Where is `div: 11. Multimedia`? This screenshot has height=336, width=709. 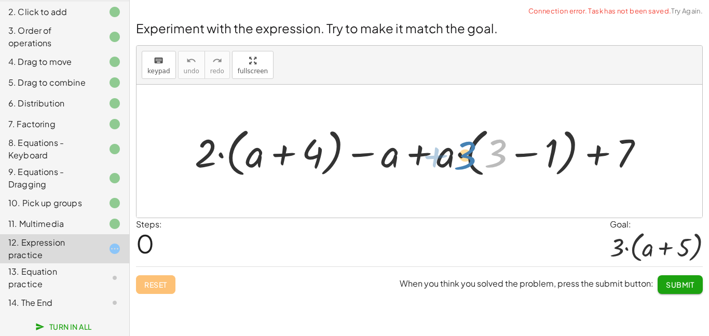
div: 11. Multimedia is located at coordinates (50, 224).